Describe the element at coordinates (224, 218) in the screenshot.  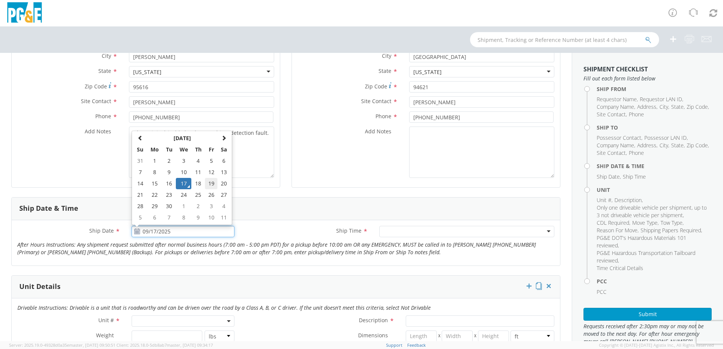
I see `td: 11` at that location.